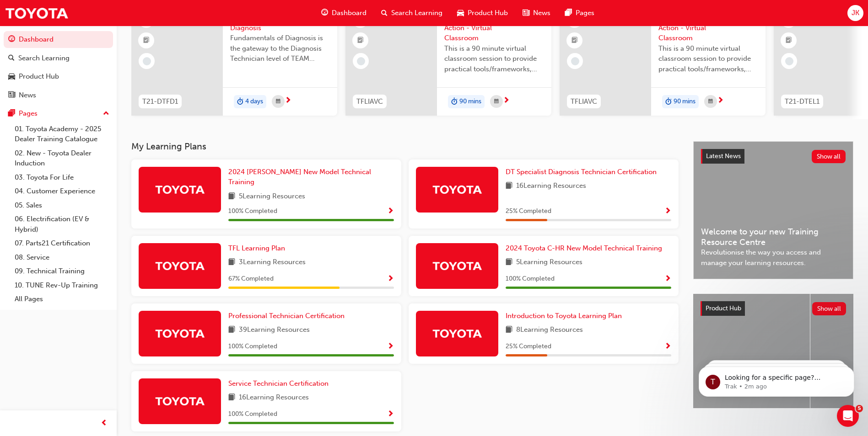  I want to click on span: 39 Learning Resources, so click(274, 330).